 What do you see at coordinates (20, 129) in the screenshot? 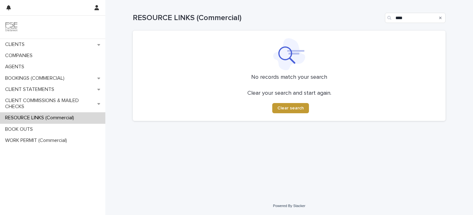
I see `p: BOOK OUTS` at bounding box center [20, 129].